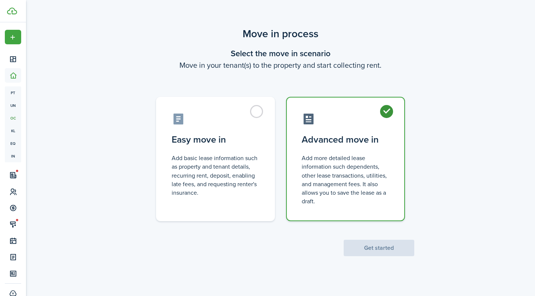 The image size is (535, 296). Describe the element at coordinates (346, 139) in the screenshot. I see `control-radio-card-title: Advanced move in` at that location.